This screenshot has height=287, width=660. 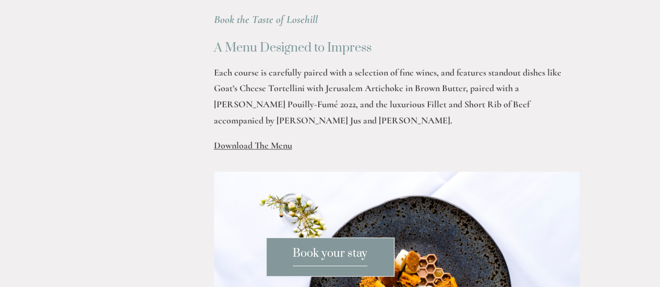 I want to click on h2: A Menu Designed to Impress, so click(x=396, y=48).